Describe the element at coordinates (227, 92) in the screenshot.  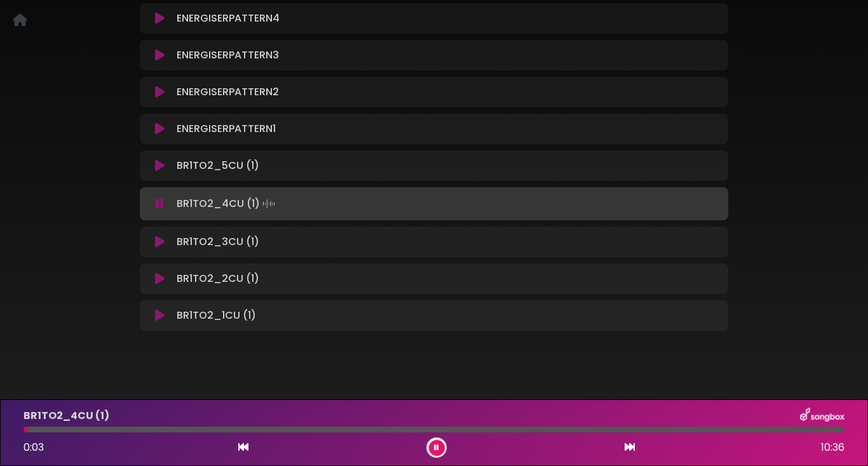
I see `p: ENERGISERPATTERN2` at that location.